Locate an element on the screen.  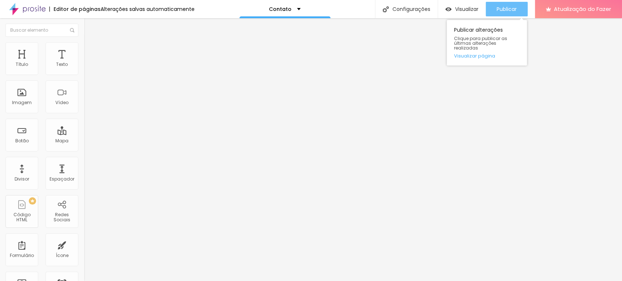
font: Visualizar is located at coordinates (466, 9).